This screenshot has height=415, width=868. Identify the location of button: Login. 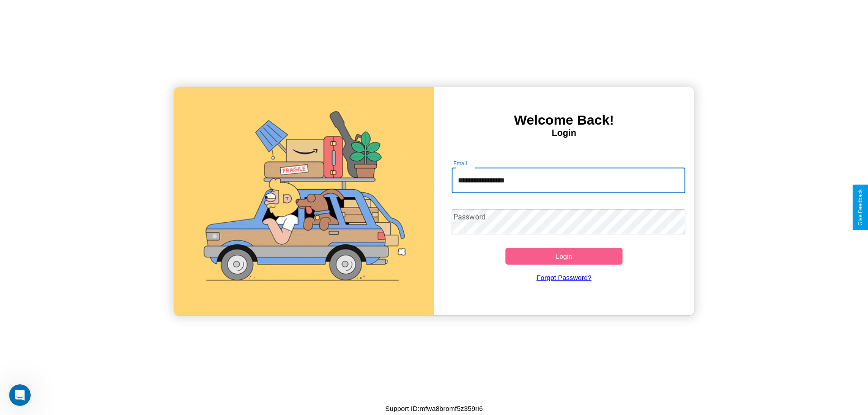
(564, 256).